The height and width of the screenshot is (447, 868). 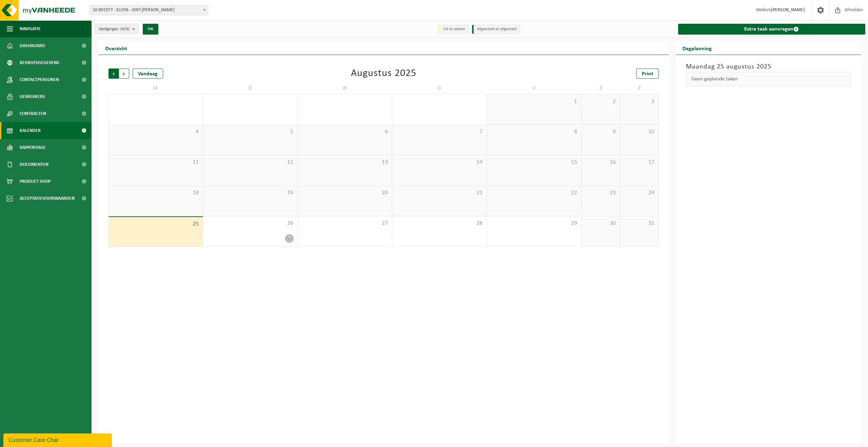 What do you see at coordinates (33, 46) in the screenshot?
I see `span: Dashboard` at bounding box center [33, 46].